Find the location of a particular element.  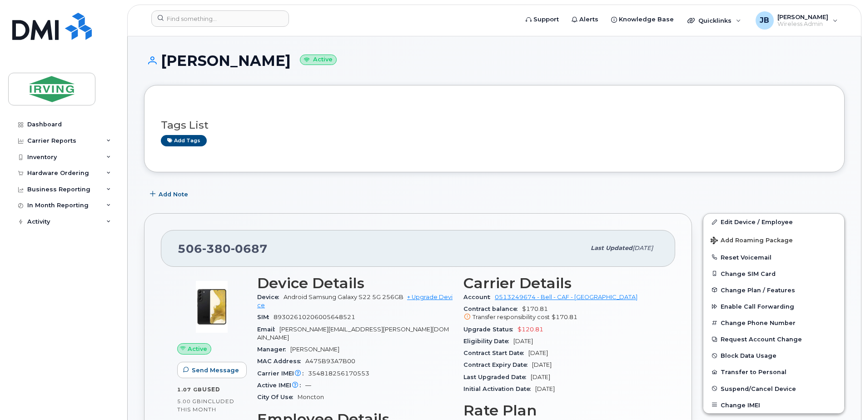

span: SIM is located at coordinates (265, 317).